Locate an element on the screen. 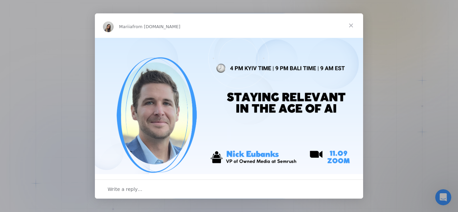 This screenshot has width=458, height=212. span: Close is located at coordinates (351, 25).